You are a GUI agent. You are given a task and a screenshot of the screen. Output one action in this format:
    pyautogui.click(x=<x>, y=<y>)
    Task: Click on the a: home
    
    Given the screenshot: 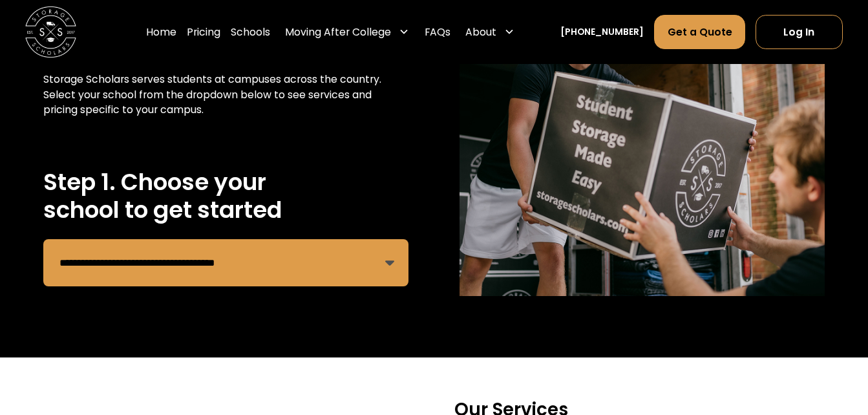 What is the action you would take?
    pyautogui.click(x=51, y=32)
    